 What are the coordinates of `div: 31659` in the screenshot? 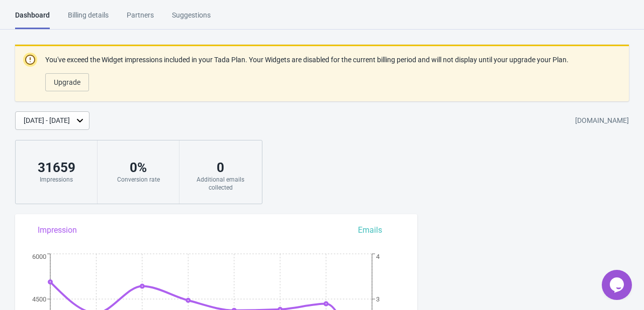 It's located at (56, 168).